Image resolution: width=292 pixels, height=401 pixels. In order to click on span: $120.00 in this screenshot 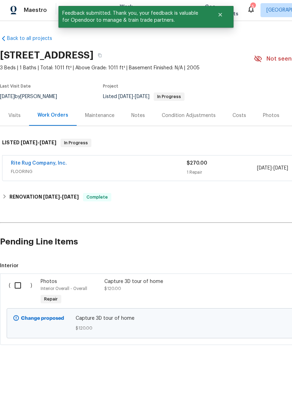, I will do `click(113, 290)`.